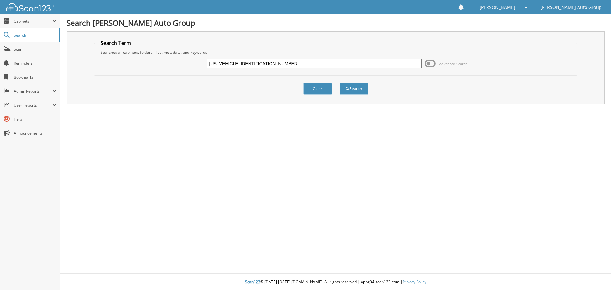  What do you see at coordinates (33, 91) in the screenshot?
I see `span: Admin Reports` at bounding box center [33, 91].